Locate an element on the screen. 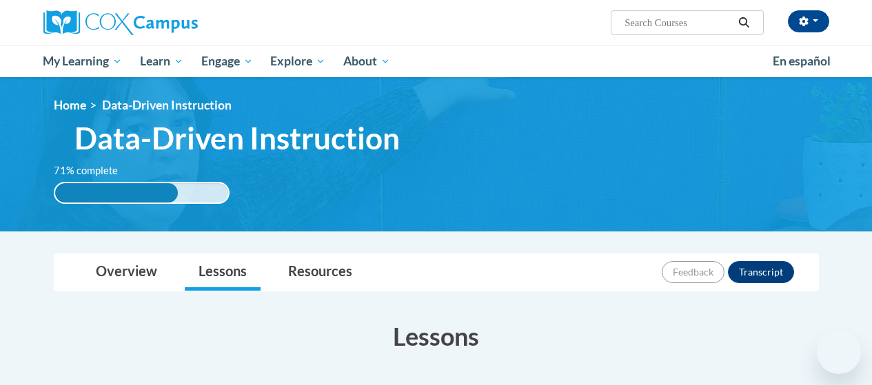 The image size is (872, 385). a: Home is located at coordinates (70, 105).